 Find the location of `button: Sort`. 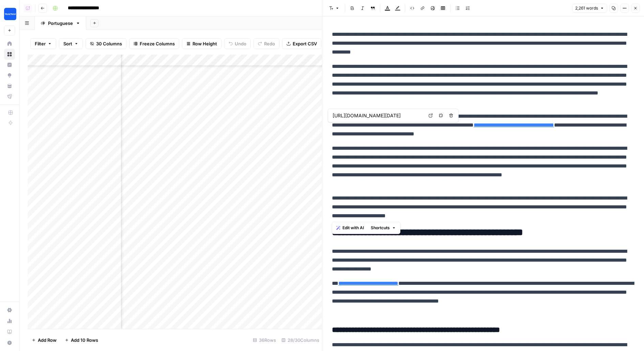

button: Sort is located at coordinates (71, 43).